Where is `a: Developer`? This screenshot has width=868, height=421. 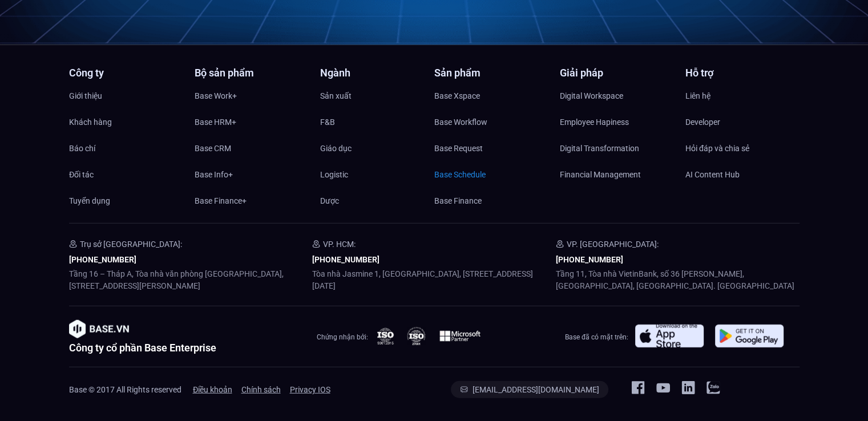
a: Developer is located at coordinates (742, 122).